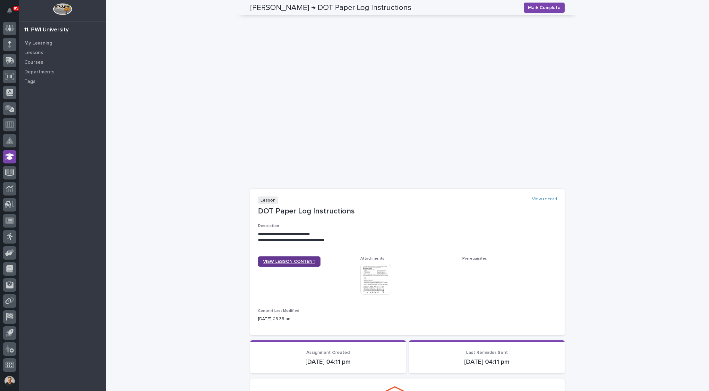 This screenshot has height=391, width=709. What do you see at coordinates (10, 11) in the screenshot?
I see `button: Notifications` at bounding box center [10, 11].